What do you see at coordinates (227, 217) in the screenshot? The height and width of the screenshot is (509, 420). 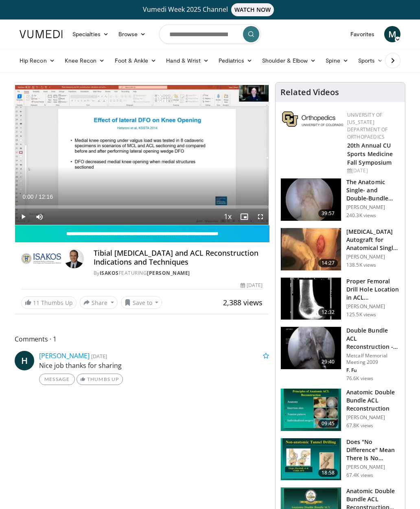 I see `button: Playback Rate` at bounding box center [227, 217].